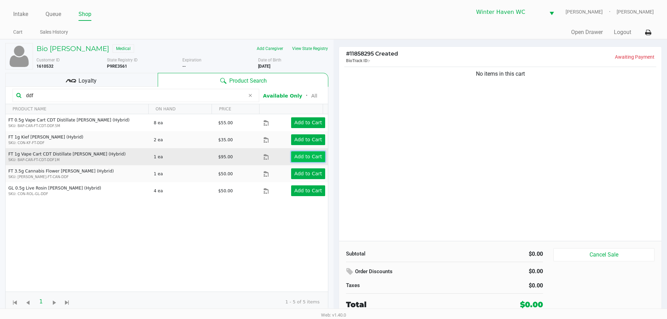 The image size is (667, 319). I want to click on a: Sales History, so click(54, 32).